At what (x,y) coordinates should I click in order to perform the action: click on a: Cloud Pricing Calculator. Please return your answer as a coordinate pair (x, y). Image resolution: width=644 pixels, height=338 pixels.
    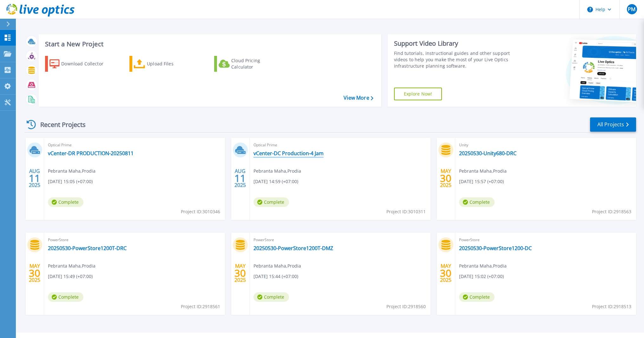
    Looking at the image, I should click on (249, 64).